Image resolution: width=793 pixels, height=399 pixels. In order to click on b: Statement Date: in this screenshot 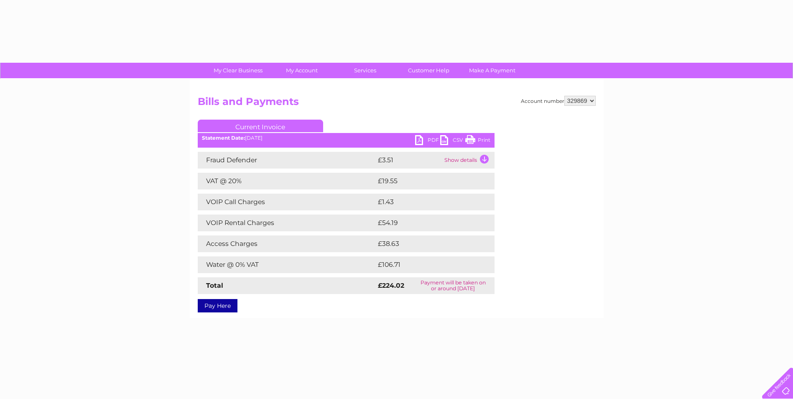, I will do `click(223, 137)`.